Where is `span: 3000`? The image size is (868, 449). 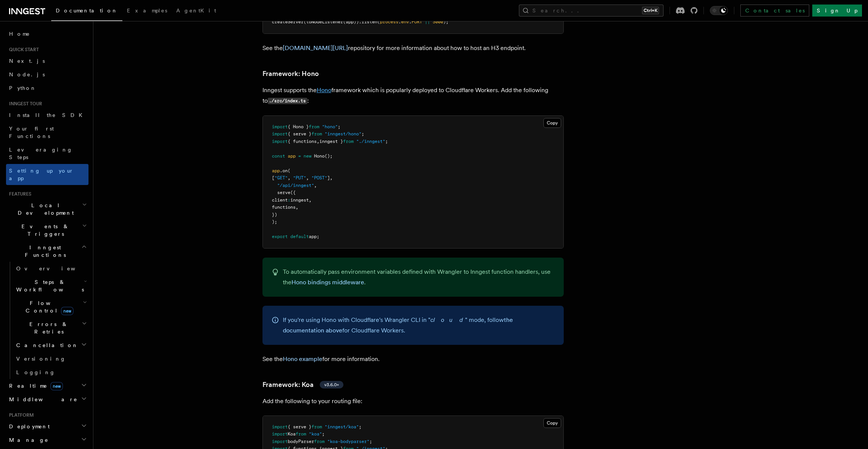
span: 3000 is located at coordinates (437, 22).